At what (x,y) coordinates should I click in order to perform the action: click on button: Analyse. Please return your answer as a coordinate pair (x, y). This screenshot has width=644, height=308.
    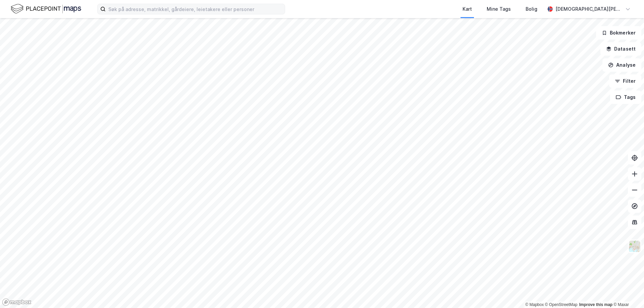
    Looking at the image, I should click on (622, 65).